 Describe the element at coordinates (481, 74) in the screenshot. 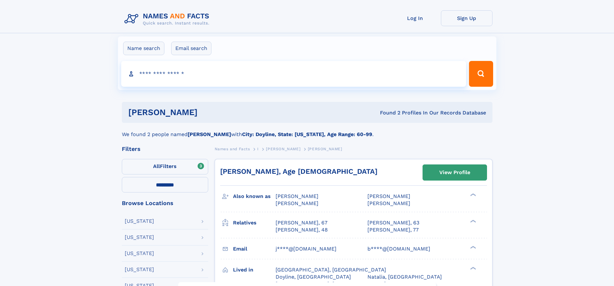

I see `button: Search Button` at that location.